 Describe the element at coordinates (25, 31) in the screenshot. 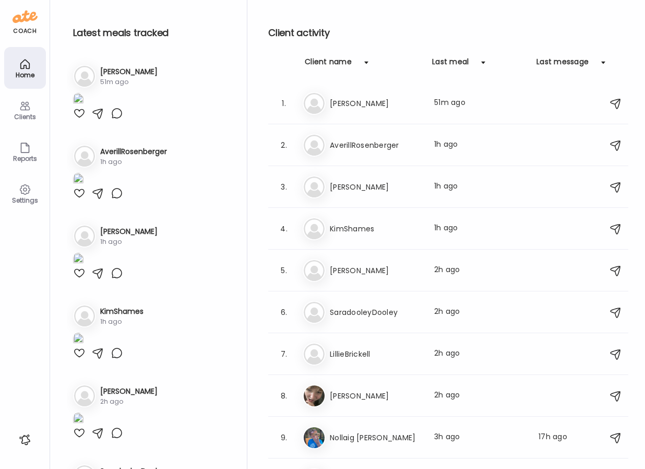

I see `div: coach` at that location.